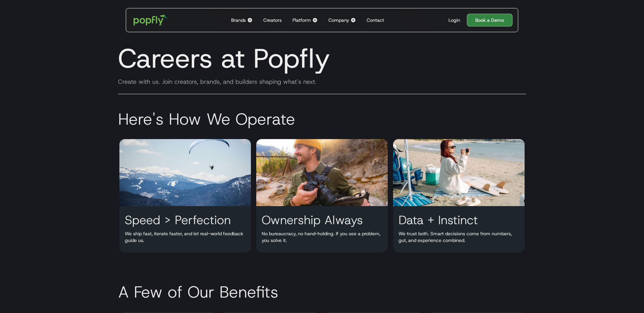 The image size is (644, 313). What do you see at coordinates (455, 20) in the screenshot?
I see `a: Login` at bounding box center [455, 20].